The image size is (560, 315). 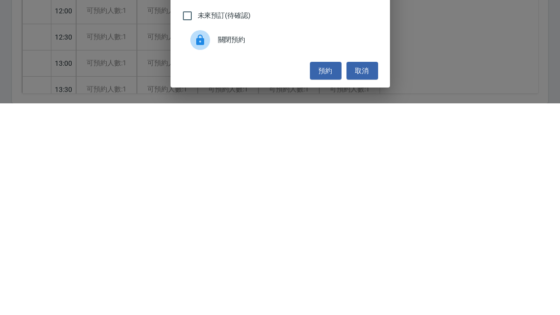 I want to click on label: 備註, so click(x=194, y=126).